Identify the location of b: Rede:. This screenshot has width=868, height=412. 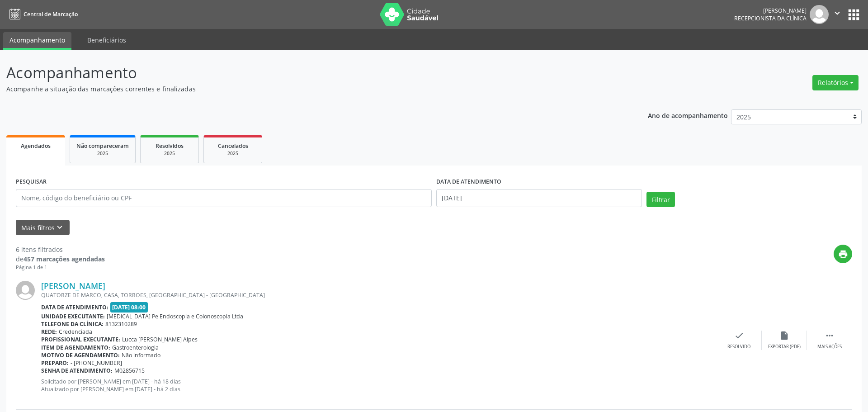
(49, 332).